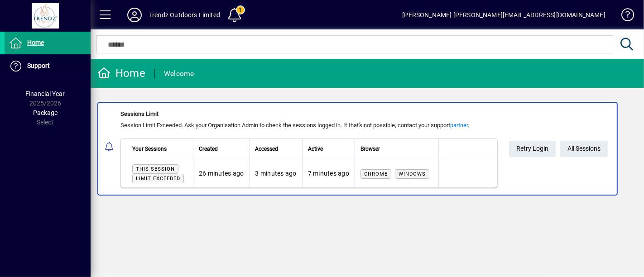 This screenshot has height=277, width=644. What do you see at coordinates (375, 174) in the screenshot?
I see `span: Chrome` at bounding box center [375, 174].